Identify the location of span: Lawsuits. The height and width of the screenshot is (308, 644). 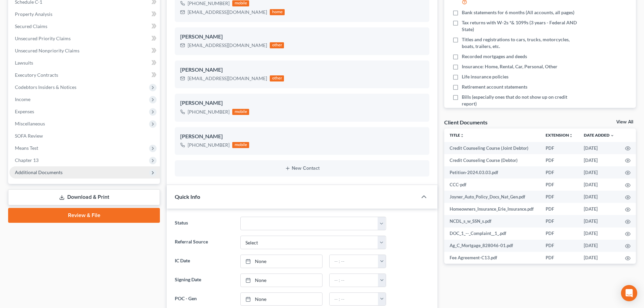
(24, 63).